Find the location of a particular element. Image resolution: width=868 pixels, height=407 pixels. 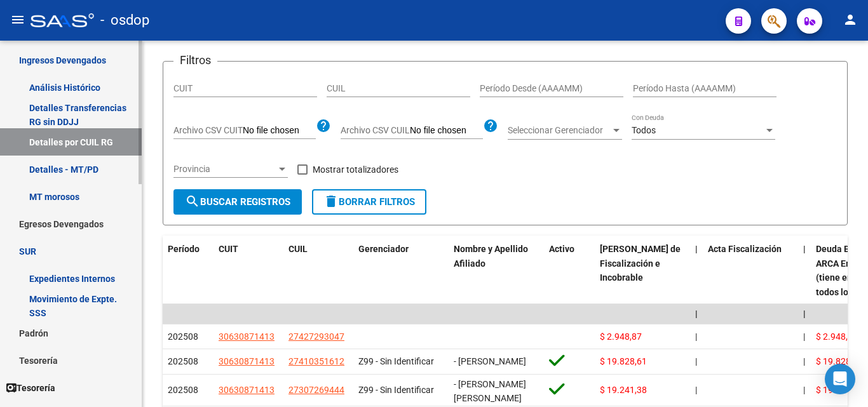

datatable-header-cell: Período is located at coordinates (188, 270).